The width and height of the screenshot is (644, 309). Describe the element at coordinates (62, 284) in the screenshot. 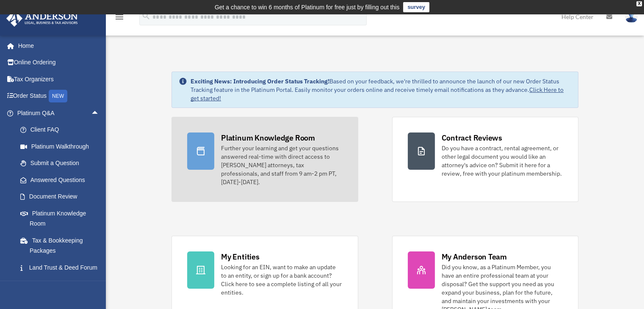

I see `a: Portal Feedback` at that location.